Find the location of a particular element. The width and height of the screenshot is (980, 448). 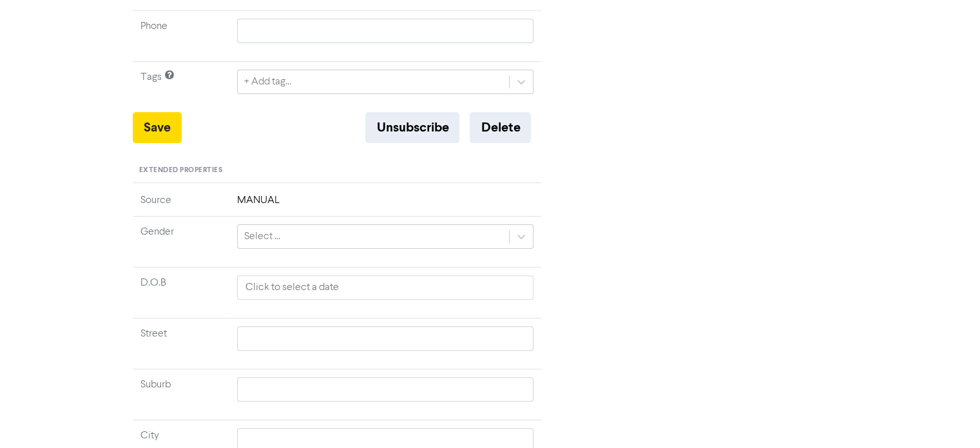

div: Chat Widget is located at coordinates (899, 378).